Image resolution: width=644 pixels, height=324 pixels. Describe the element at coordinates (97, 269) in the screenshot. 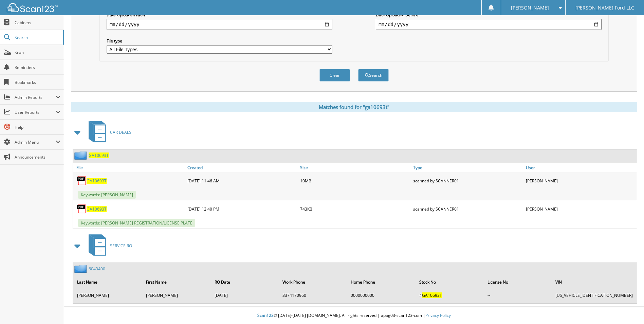

I see `a: 6043400` at that location.